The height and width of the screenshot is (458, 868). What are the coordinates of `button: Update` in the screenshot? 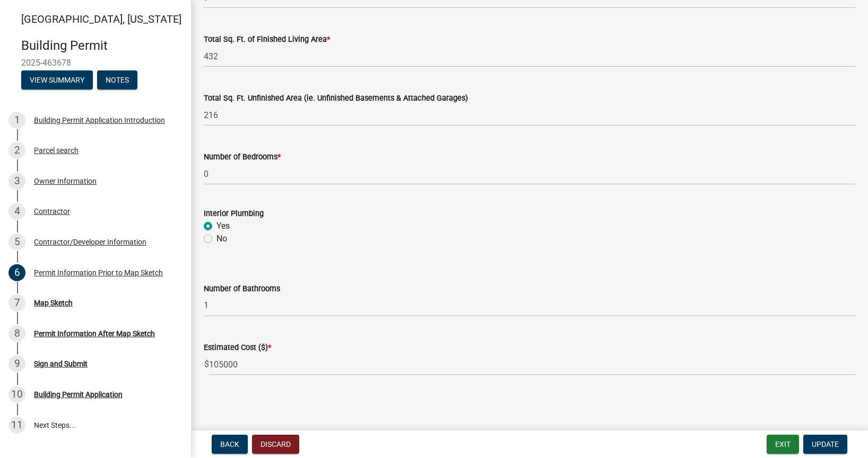 It's located at (825, 445).